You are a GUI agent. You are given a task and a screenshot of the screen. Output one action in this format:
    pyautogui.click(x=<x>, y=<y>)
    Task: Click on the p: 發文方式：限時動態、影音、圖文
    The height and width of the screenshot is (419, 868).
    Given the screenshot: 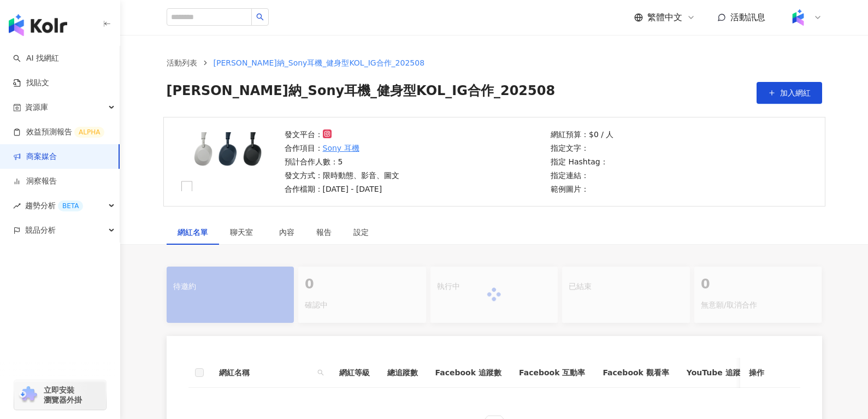 What is the action you would take?
    pyautogui.click(x=342, y=175)
    